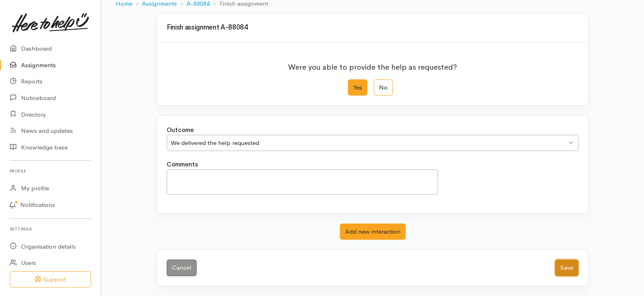  I want to click on a: Cancel, so click(182, 267).